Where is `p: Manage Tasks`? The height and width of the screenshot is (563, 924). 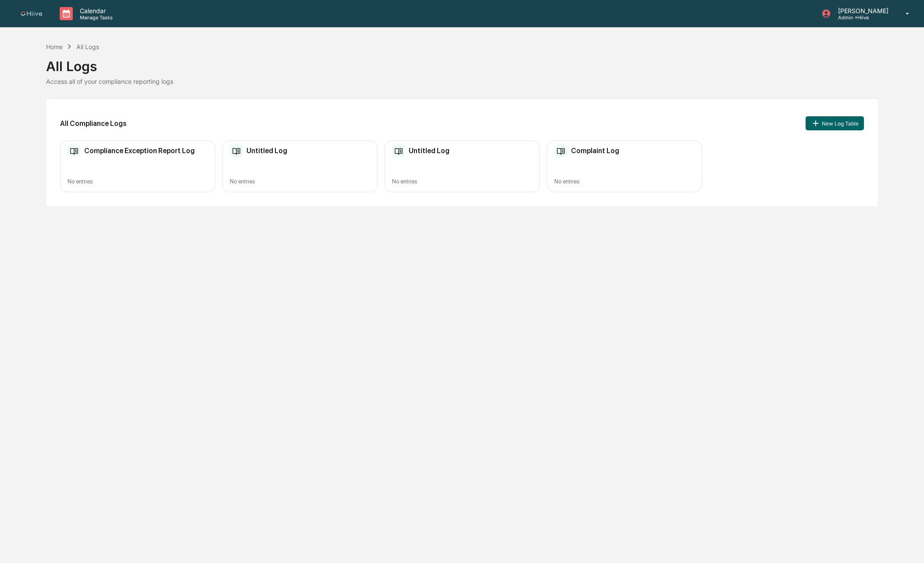
p: Manage Tasks is located at coordinates (95, 18).